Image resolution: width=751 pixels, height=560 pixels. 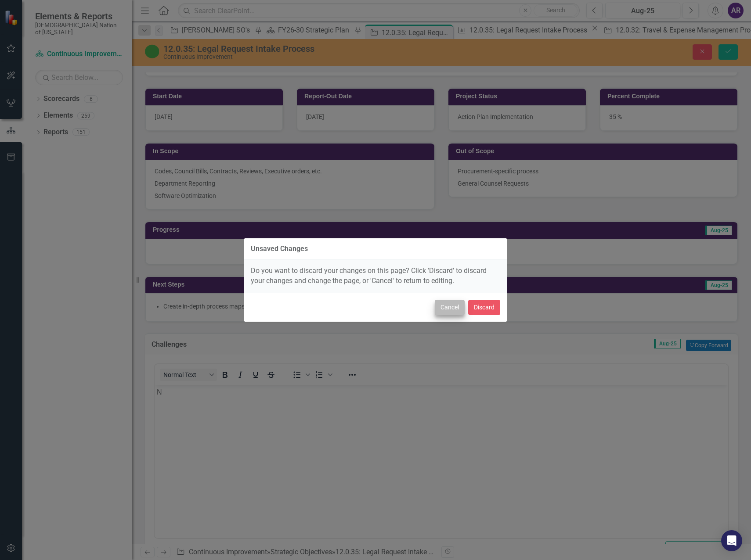 What do you see at coordinates (484, 307) in the screenshot?
I see `button: Discard` at bounding box center [484, 307].